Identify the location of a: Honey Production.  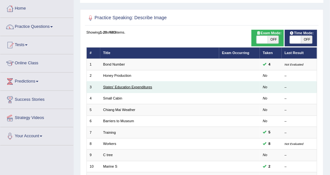
(117, 76).